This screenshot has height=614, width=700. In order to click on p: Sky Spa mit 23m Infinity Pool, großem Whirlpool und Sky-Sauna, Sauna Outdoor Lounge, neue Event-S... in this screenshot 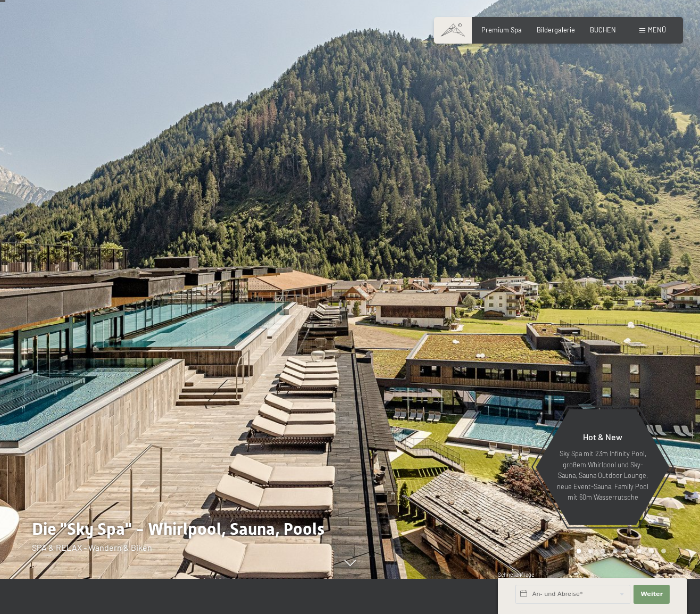, I will do `click(602, 475)`.